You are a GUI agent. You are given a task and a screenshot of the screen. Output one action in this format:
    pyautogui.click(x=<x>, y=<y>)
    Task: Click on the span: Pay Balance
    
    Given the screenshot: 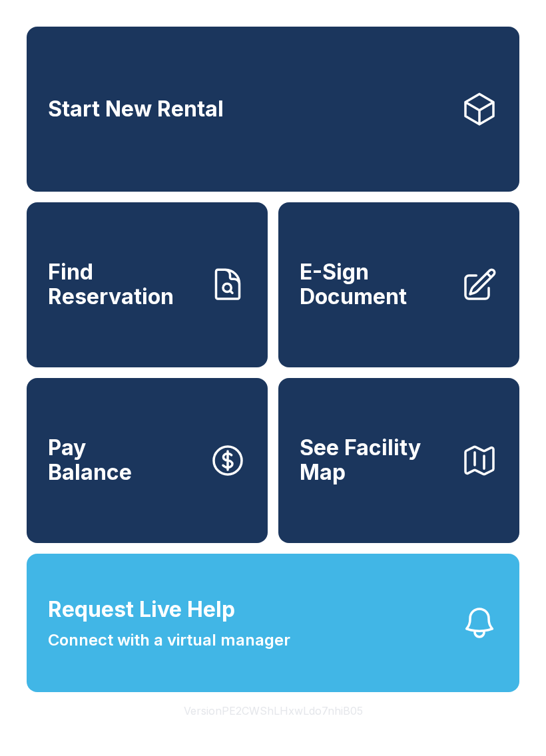 What is the action you would take?
    pyautogui.click(x=90, y=460)
    